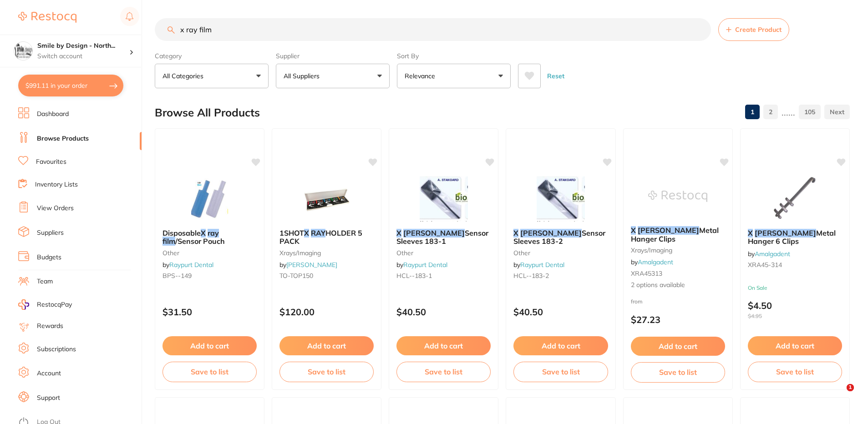 This screenshot has width=868, height=424. Describe the element at coordinates (49, 374) in the screenshot. I see `a: Account` at that location.